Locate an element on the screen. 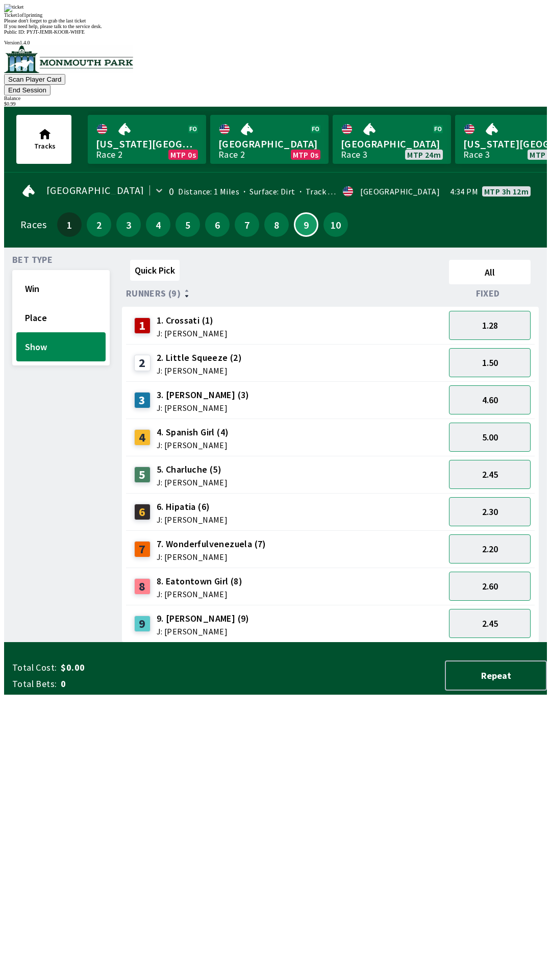 The image size is (551, 980). div: Runners (9) is located at coordinates (285, 293).